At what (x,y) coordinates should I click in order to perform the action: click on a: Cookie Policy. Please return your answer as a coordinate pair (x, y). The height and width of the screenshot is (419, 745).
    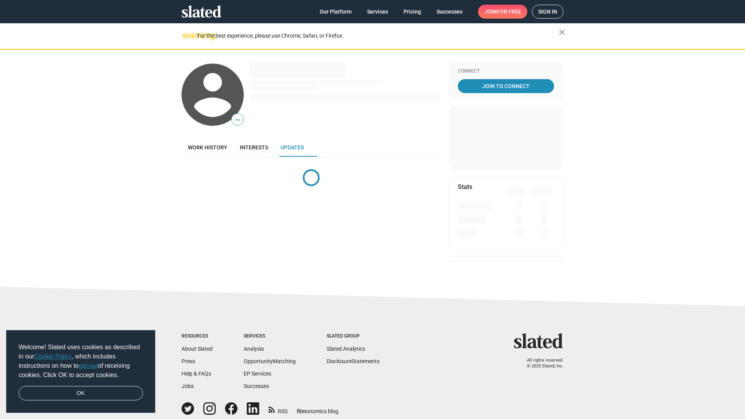
    Looking at the image, I should click on (53, 356).